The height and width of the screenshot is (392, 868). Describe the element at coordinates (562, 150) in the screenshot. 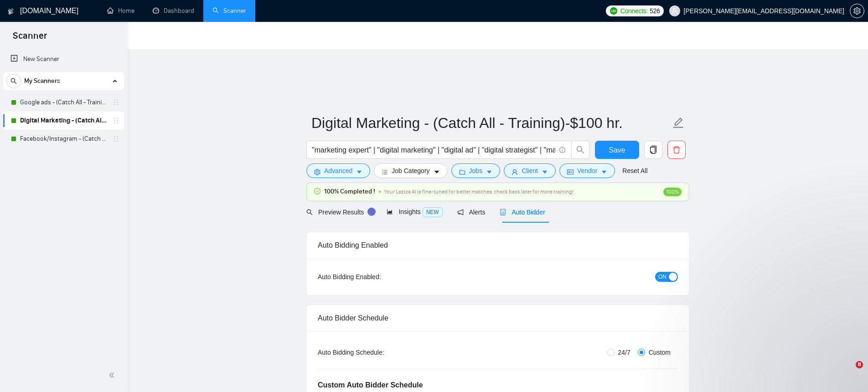

I see `span: info-circle` at that location.